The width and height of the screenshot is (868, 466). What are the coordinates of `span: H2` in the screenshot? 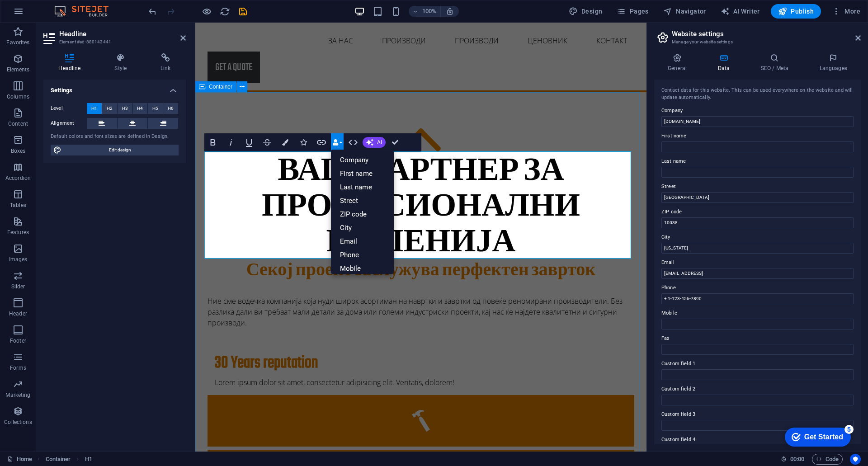 It's located at (109, 108).